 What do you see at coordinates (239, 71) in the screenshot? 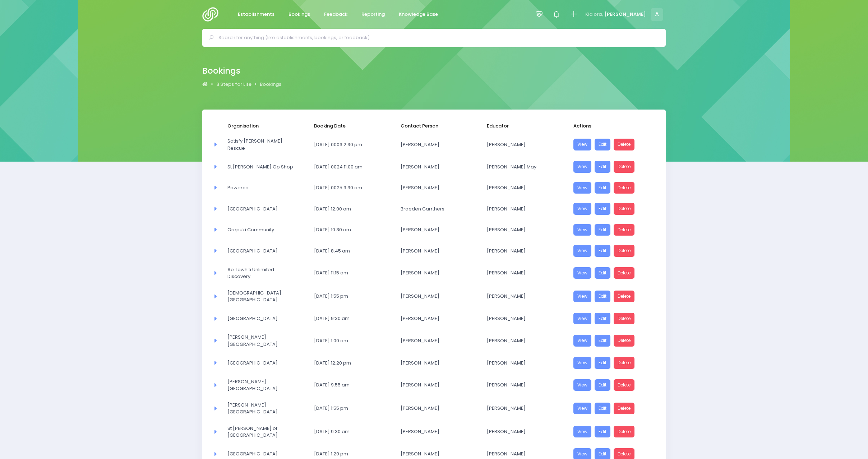
I see `h2: Bookings` at bounding box center [239, 71].